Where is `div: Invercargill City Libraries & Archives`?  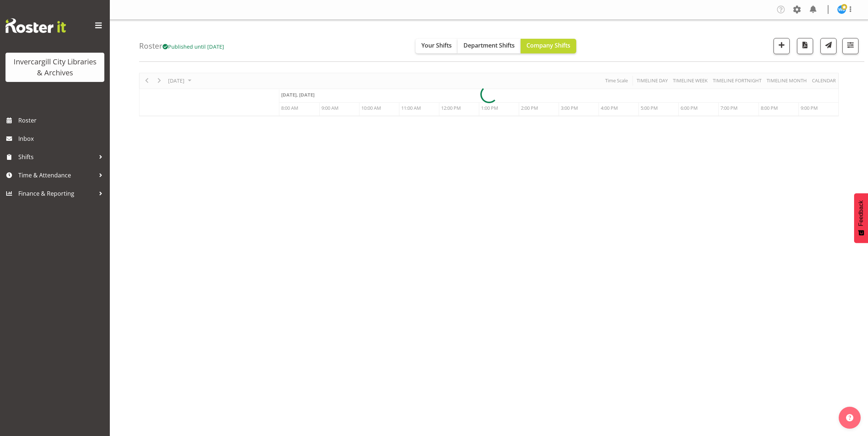
div: Invercargill City Libraries & Archives is located at coordinates (55, 67).